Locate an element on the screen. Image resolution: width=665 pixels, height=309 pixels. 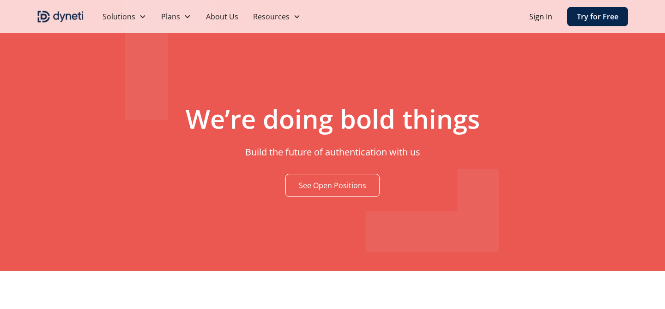
a: Try for Free is located at coordinates (597, 17).